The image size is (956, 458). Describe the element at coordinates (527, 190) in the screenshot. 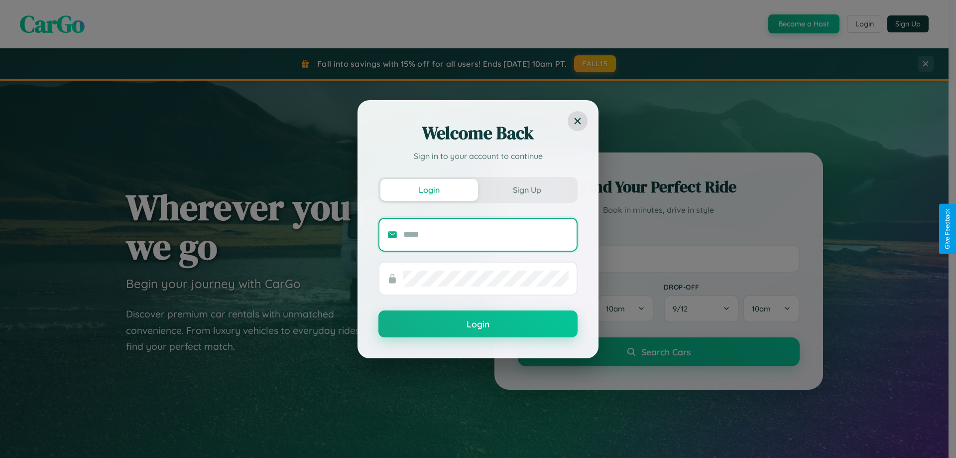

I see `button: Sign Up` at that location.